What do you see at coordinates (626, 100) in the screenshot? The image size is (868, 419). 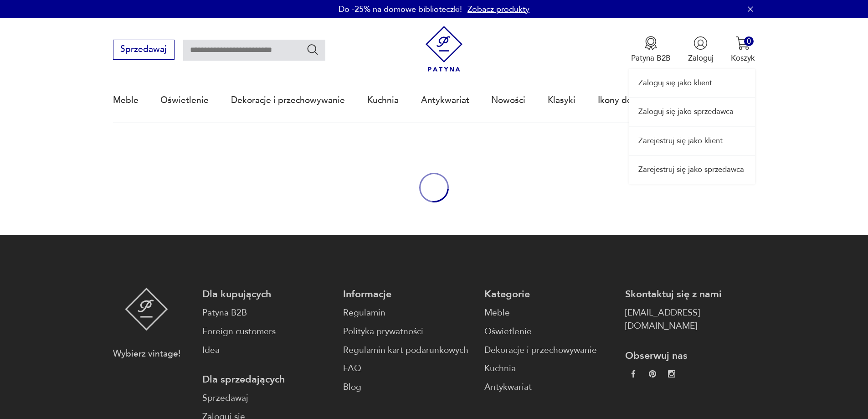 I see `a: Ikony designu` at bounding box center [626, 100].